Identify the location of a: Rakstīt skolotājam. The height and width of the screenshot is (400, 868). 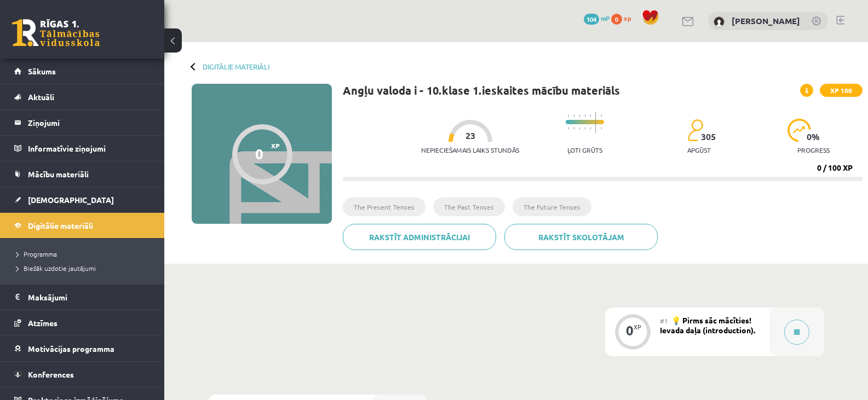
(581, 237).